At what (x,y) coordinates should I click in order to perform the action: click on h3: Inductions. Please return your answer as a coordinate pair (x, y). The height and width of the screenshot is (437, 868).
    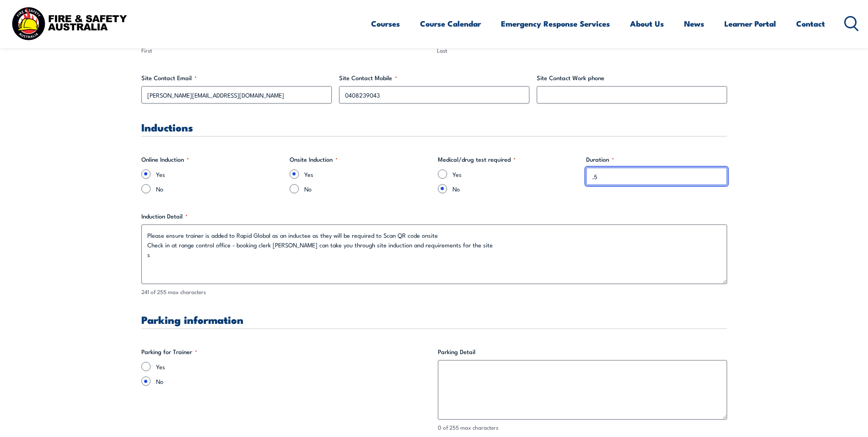
    Looking at the image, I should click on (434, 127).